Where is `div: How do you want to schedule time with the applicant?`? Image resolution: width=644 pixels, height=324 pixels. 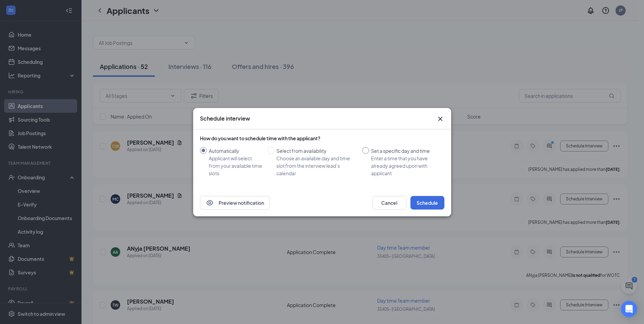
div: How do you want to schedule time with the applicant? is located at coordinates (322, 138).